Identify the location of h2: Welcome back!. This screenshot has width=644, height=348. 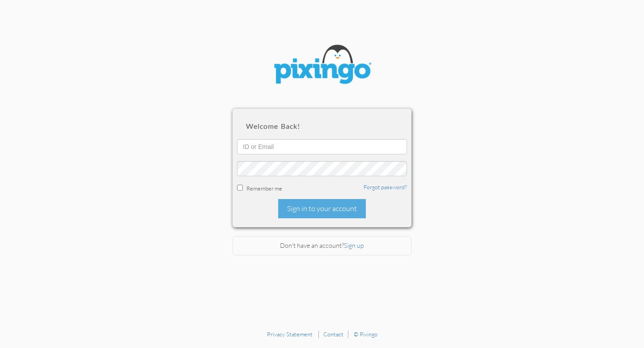
(322, 126).